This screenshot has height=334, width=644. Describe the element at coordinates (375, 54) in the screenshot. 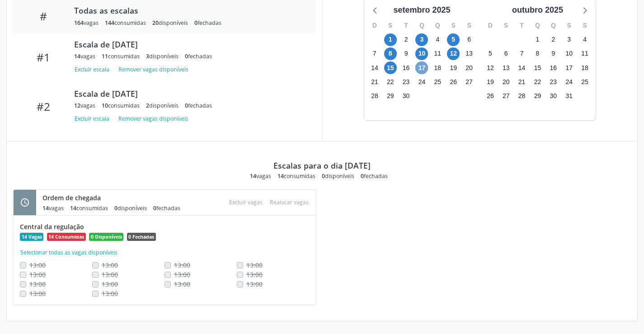

I see `span: domingo, 7 de setembro de 2025` at that location.